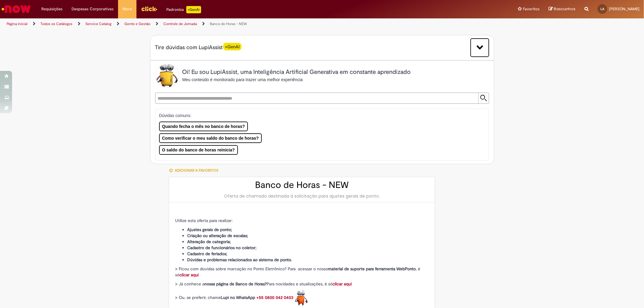 This screenshot has height=308, width=644. I want to click on strong: material de suporte para ferramenta WebPonto, so click(372, 268).